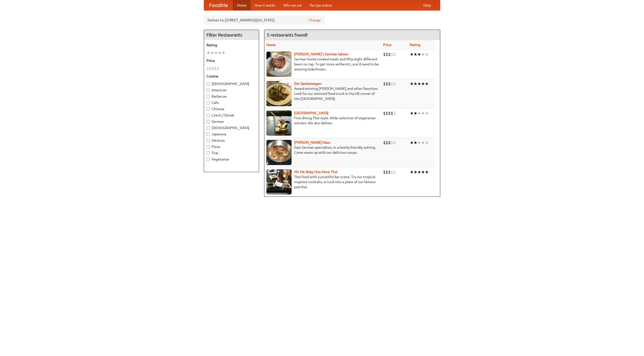  I want to click on label: Czech / Slovak, so click(231, 115).